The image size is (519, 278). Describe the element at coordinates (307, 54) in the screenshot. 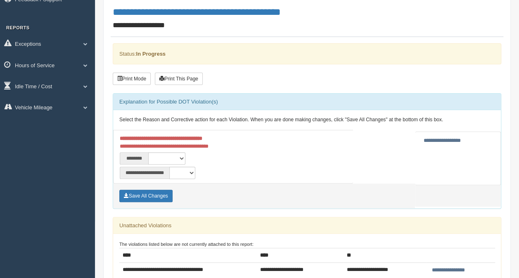

I see `div: Status:` at that location.